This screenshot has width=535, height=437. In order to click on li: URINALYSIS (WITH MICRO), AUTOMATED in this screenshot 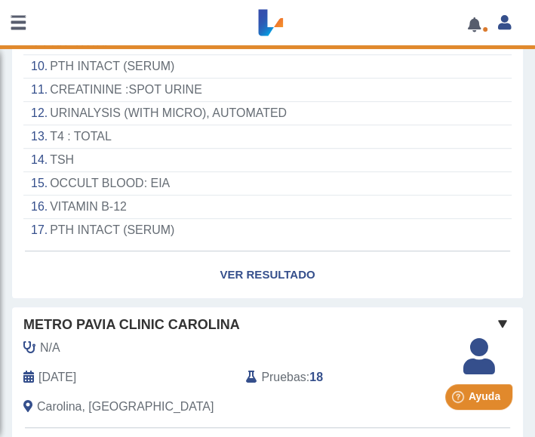, I will do `click(267, 113)`.